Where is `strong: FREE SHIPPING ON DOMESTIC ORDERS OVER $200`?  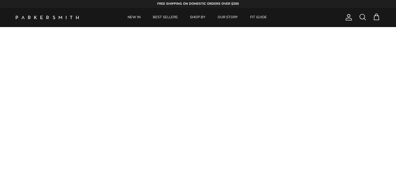
strong: FREE SHIPPING ON DOMESTIC ORDERS OVER $200 is located at coordinates (198, 4).